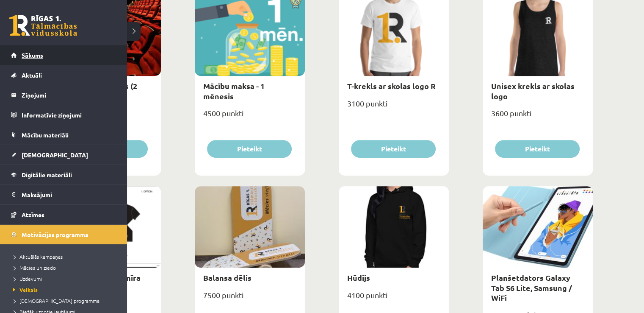  What do you see at coordinates (64, 278) in the screenshot?
I see `a: Uzdevumi` at bounding box center [64, 278].